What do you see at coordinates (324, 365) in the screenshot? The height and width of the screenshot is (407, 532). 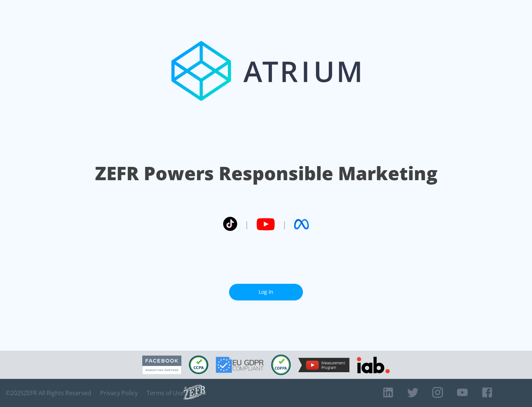 I see `img: YouTube Measurement Program` at bounding box center [324, 365].